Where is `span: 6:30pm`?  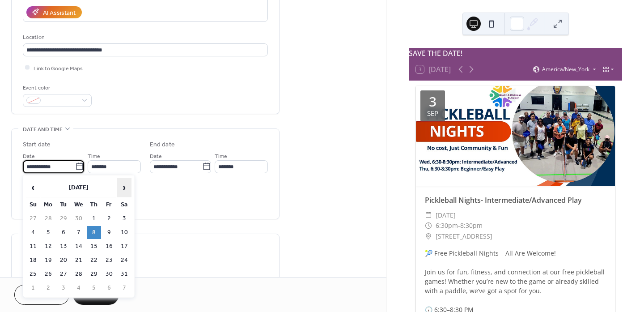
span: 6:30pm is located at coordinates (447, 226).